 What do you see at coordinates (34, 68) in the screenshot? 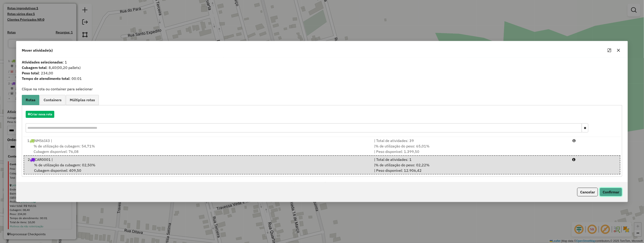
I see `strong: Cubagem total` at bounding box center [34, 68].